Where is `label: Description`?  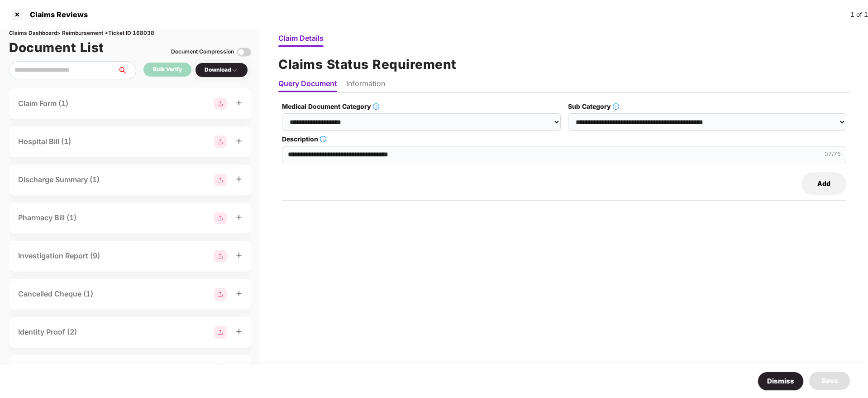
label: Description is located at coordinates (564, 139).